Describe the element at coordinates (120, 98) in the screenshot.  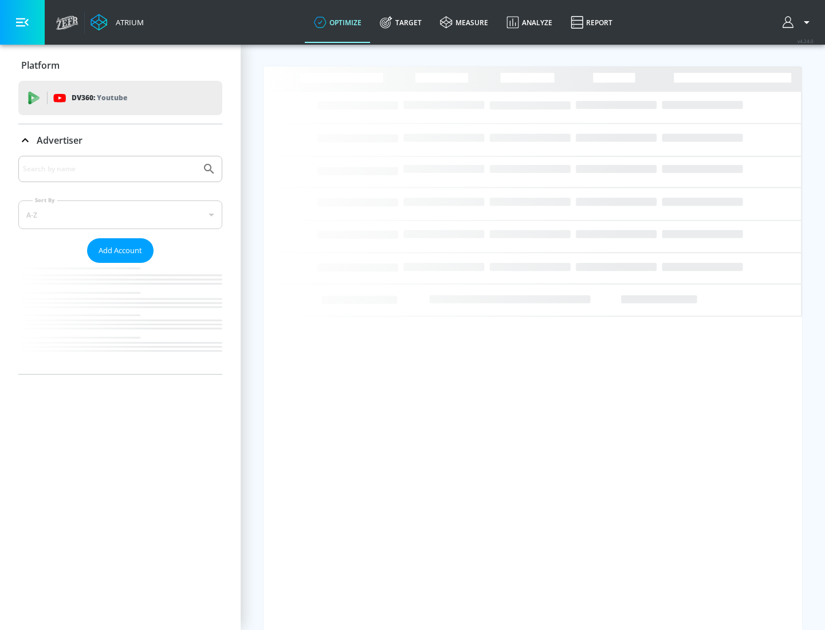
I see `div: DV360: Youtube` at that location.